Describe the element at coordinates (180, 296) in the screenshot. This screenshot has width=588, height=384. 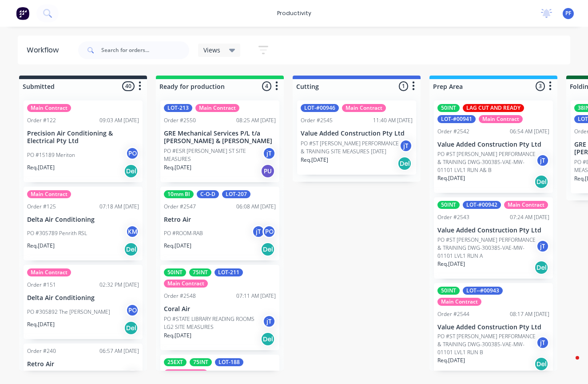
I see `div: Order #2548` at that location.